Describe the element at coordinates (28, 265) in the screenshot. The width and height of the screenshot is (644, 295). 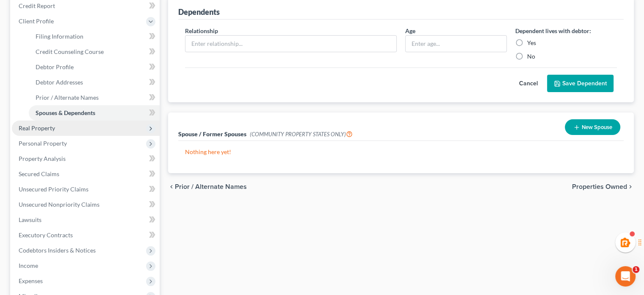
I see `span: Income` at that location.